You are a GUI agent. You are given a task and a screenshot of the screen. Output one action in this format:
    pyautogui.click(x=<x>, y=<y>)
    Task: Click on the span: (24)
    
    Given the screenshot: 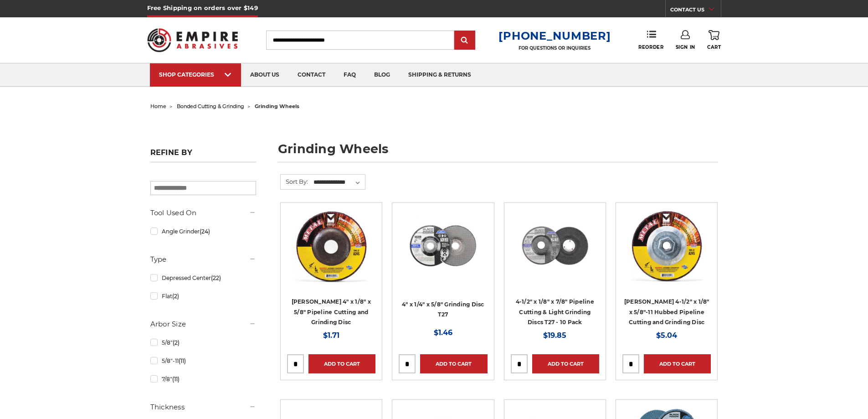 What is the action you would take?
    pyautogui.click(x=204, y=231)
    